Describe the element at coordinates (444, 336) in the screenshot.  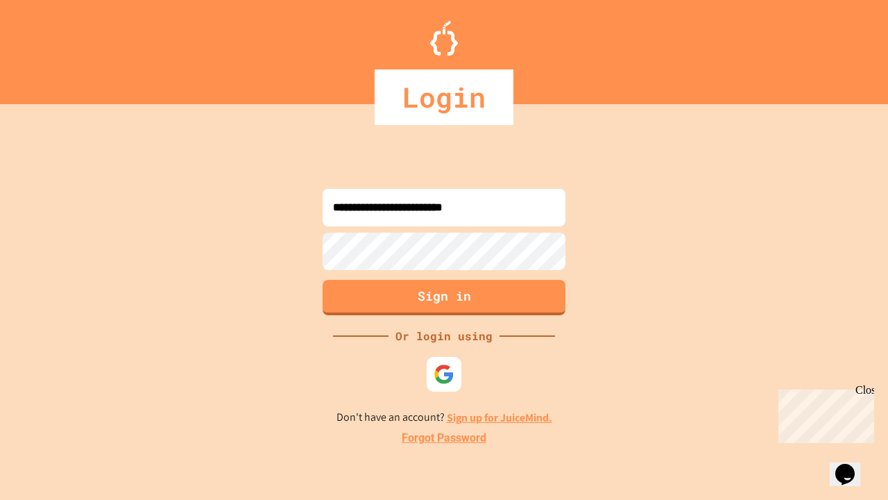
I see `div: Or login using` at that location.